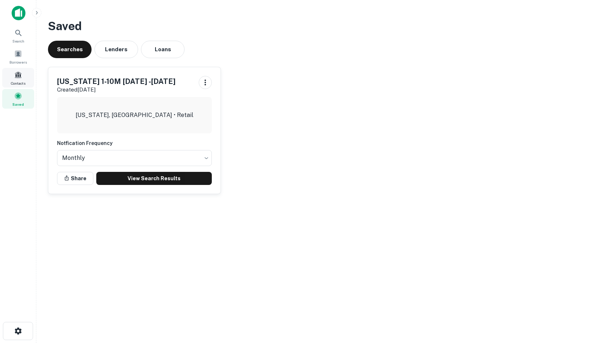  Describe the element at coordinates (163, 49) in the screenshot. I see `button: Loans` at that location.